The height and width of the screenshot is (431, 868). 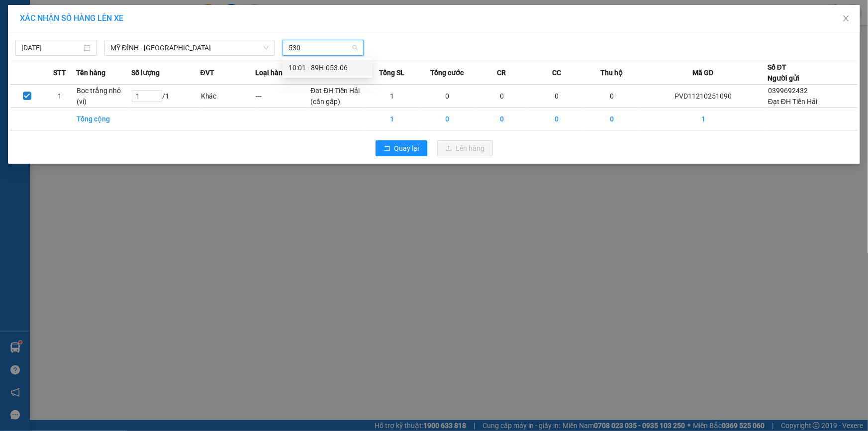 What do you see at coordinates (557, 73) in the screenshot?
I see `span: CC` at bounding box center [557, 73].